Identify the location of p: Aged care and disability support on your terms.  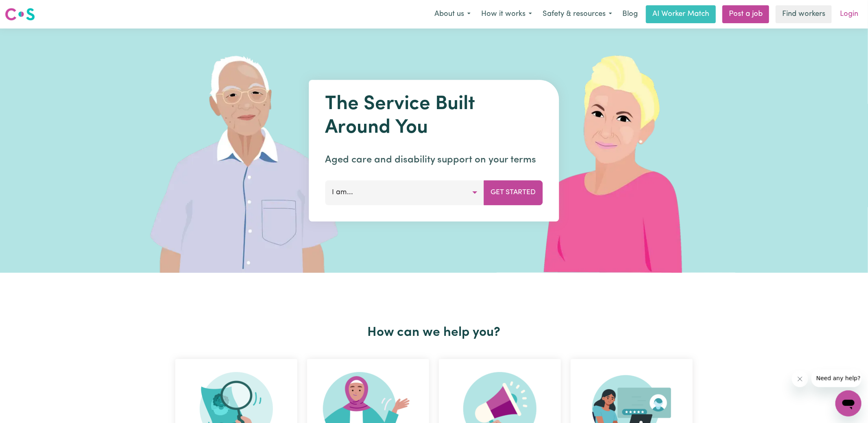
(434, 160).